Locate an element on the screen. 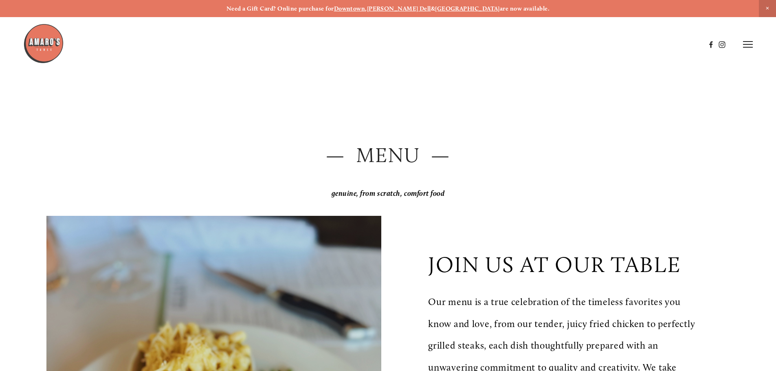 This screenshot has width=776, height=371. em: genuine, from scratch, comfort food is located at coordinates (388, 194).